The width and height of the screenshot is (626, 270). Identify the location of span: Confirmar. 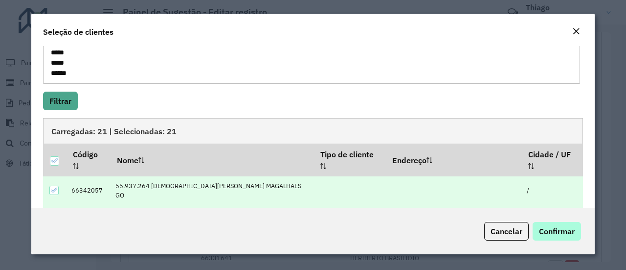
(557, 231).